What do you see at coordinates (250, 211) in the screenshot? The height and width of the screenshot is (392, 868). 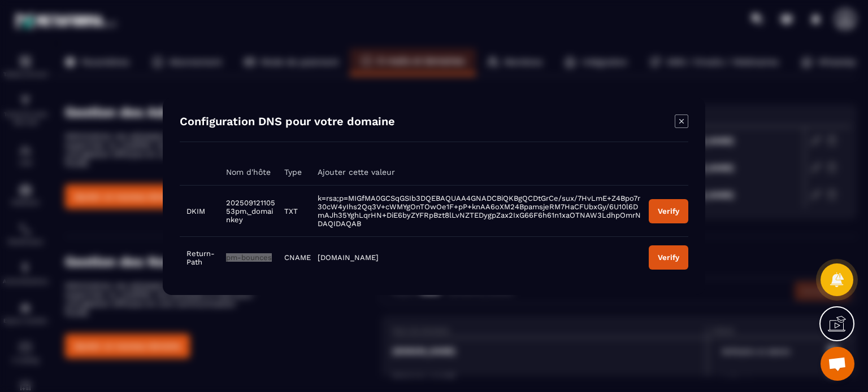 I see `span: 20250912110553pm._domainkey` at bounding box center [250, 211].